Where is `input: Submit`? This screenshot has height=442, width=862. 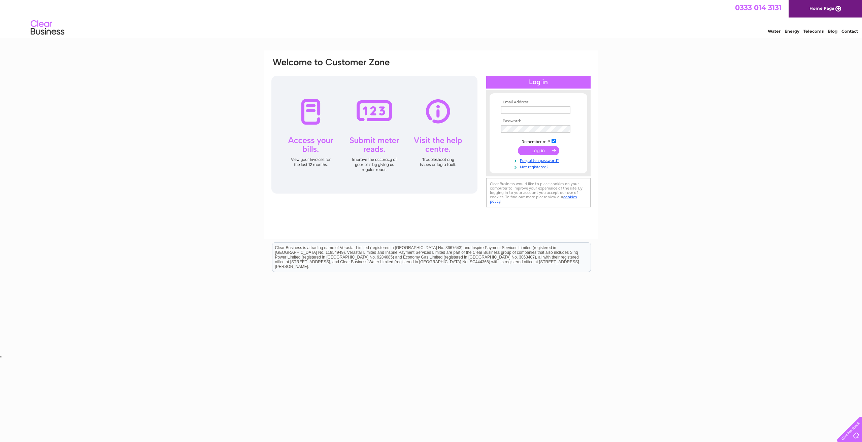
input: Submit is located at coordinates (538, 150).